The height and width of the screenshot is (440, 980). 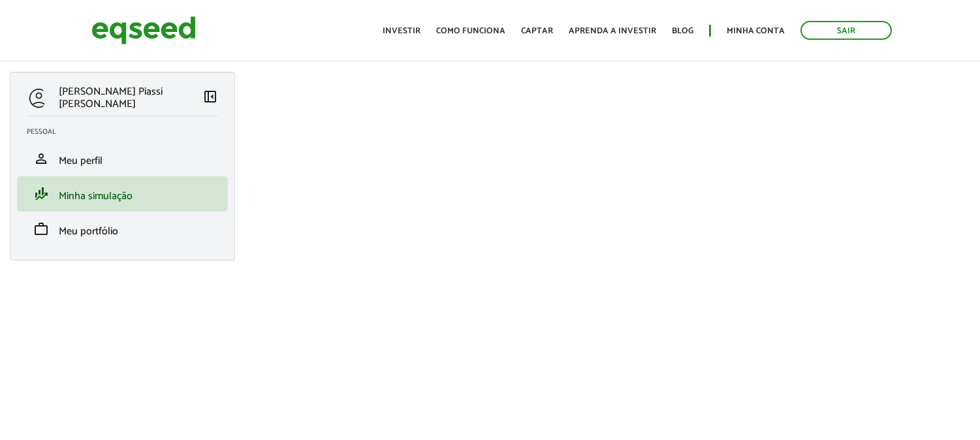 I want to click on a: Aprenda a investir, so click(x=613, y=30).